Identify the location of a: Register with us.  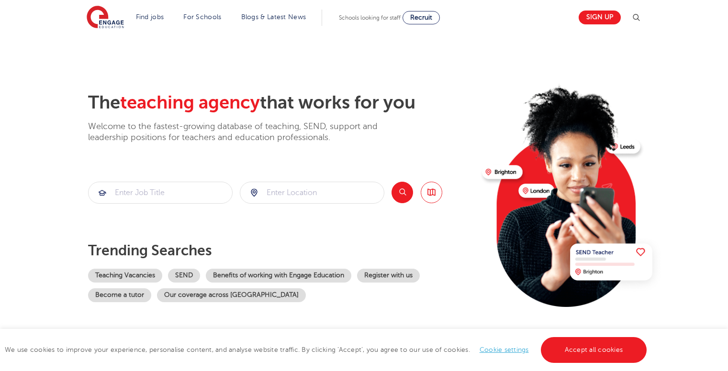
(388, 276).